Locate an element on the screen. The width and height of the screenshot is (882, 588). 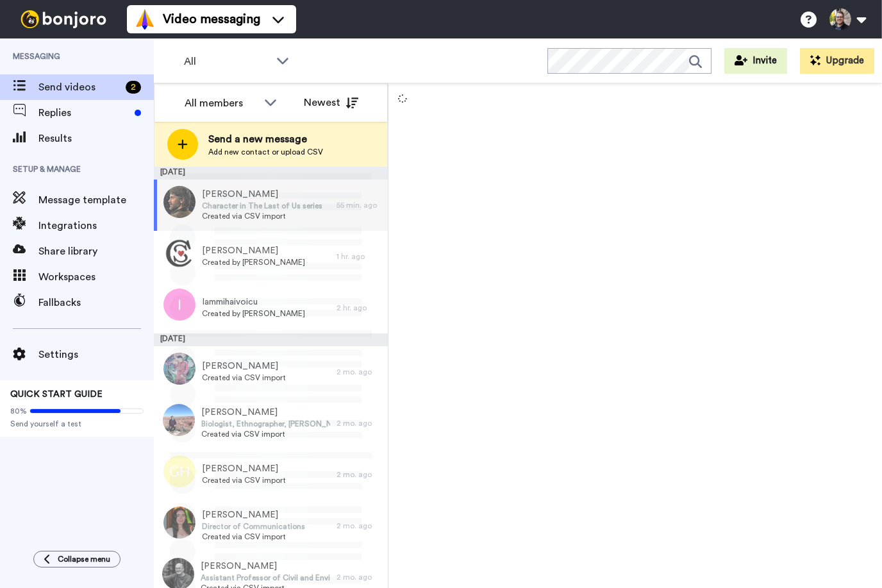
span: Character in The Last of Us series is located at coordinates (262, 206).